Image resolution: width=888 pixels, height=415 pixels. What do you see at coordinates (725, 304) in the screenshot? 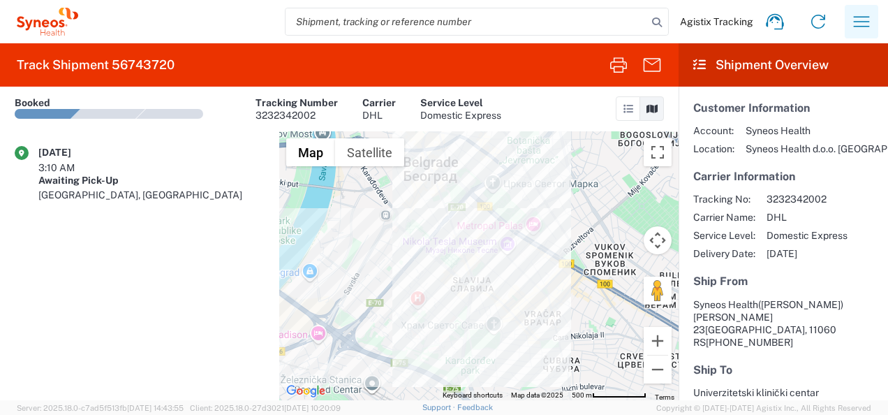
I see `span: Syneos Health` at bounding box center [725, 304].